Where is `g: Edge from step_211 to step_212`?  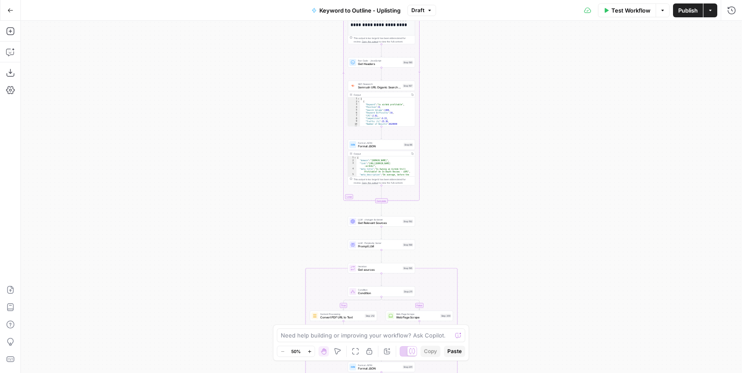 g: Edge from step_211 to step_212 is located at coordinates (362, 304).